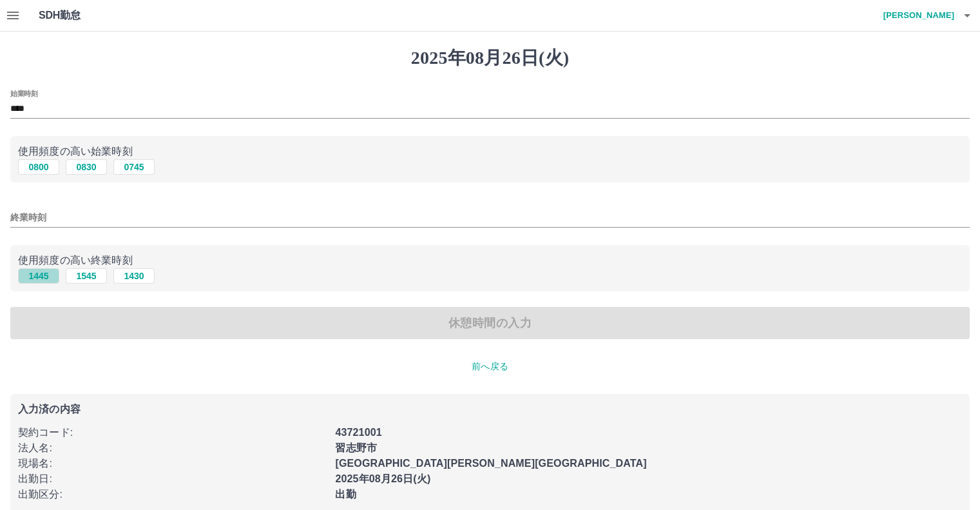  What do you see at coordinates (383, 479) in the screenshot?
I see `b: 2025年08月26日(火)` at bounding box center [383, 479].